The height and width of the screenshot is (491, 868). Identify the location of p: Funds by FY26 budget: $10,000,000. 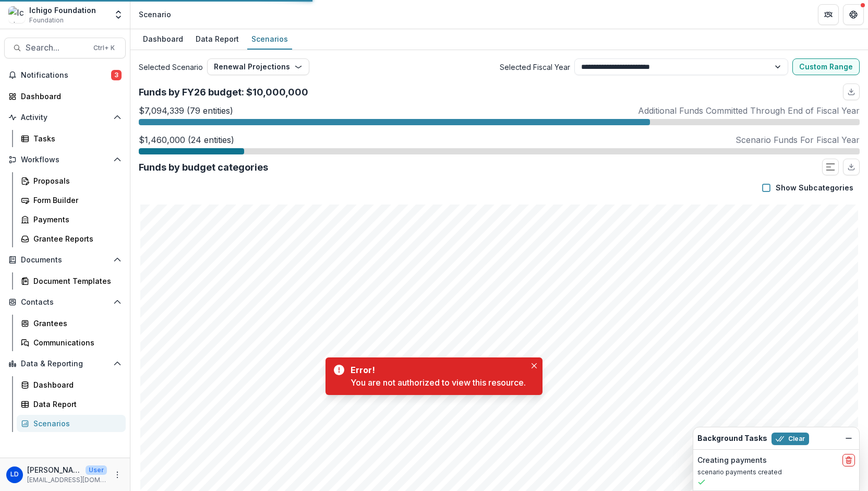
(224, 92).